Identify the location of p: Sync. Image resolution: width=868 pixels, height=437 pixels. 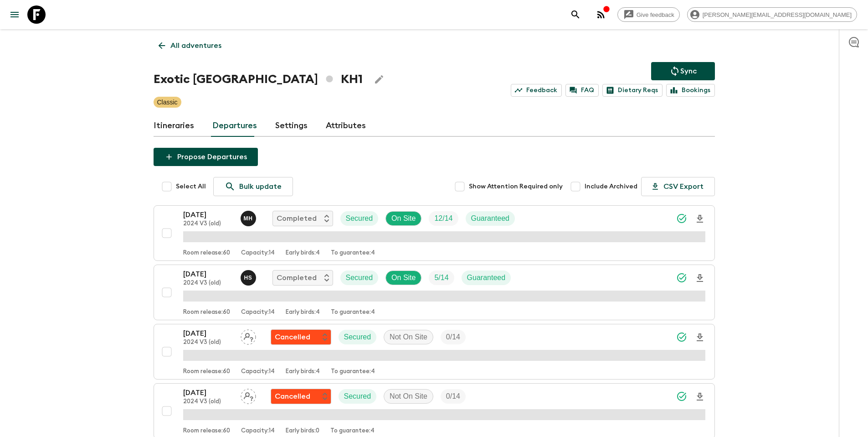
(688, 71).